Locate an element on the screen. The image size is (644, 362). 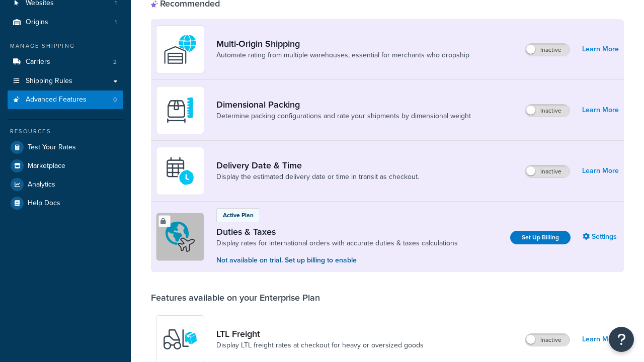
a: Analytics is located at coordinates (65, 184).